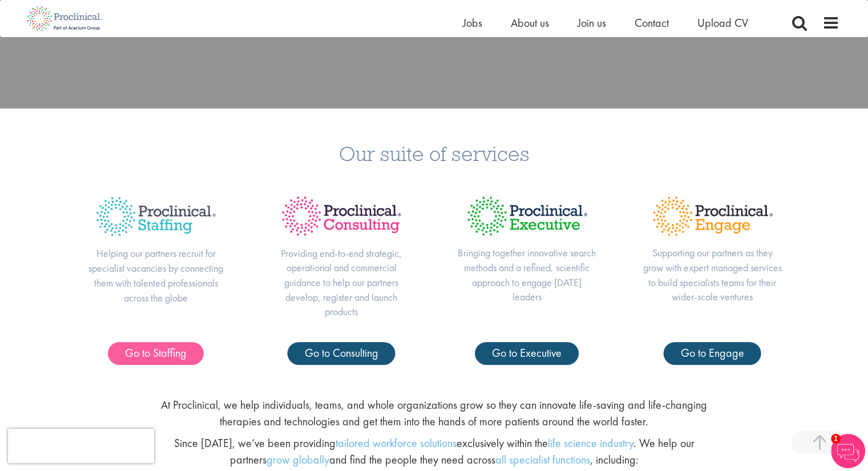 This screenshot has height=471, width=868. Describe the element at coordinates (434, 153) in the screenshot. I see `h3: Our suite of services` at that location.